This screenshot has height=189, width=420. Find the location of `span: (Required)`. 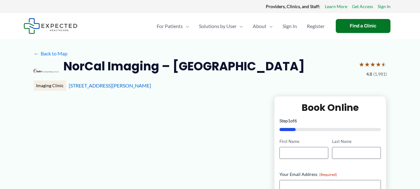

span: (Required) is located at coordinates (328, 174).